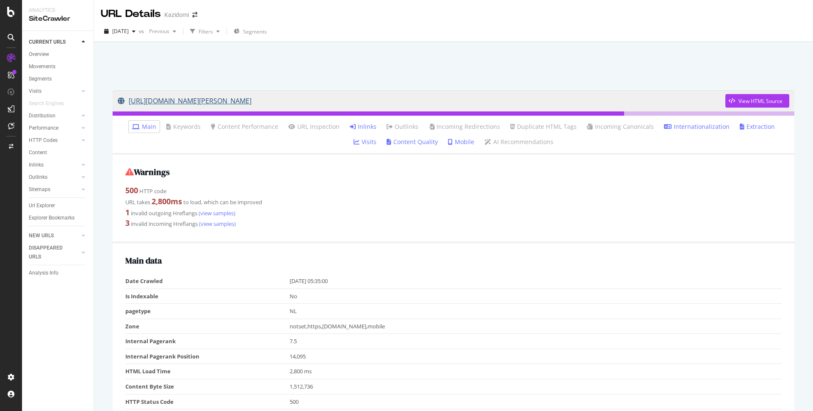  What do you see at coordinates (132, 190) in the screenshot?
I see `strong: 500` at bounding box center [132, 190].